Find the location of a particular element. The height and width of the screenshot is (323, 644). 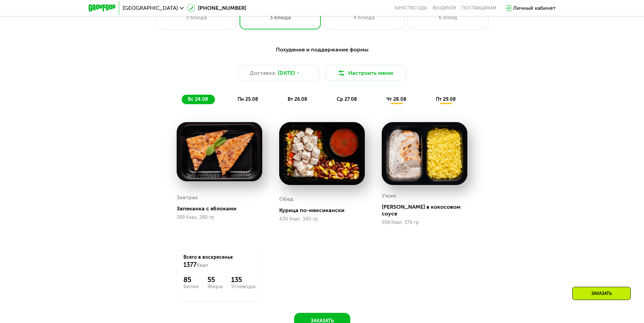

div: Ужин is located at coordinates (389, 196).